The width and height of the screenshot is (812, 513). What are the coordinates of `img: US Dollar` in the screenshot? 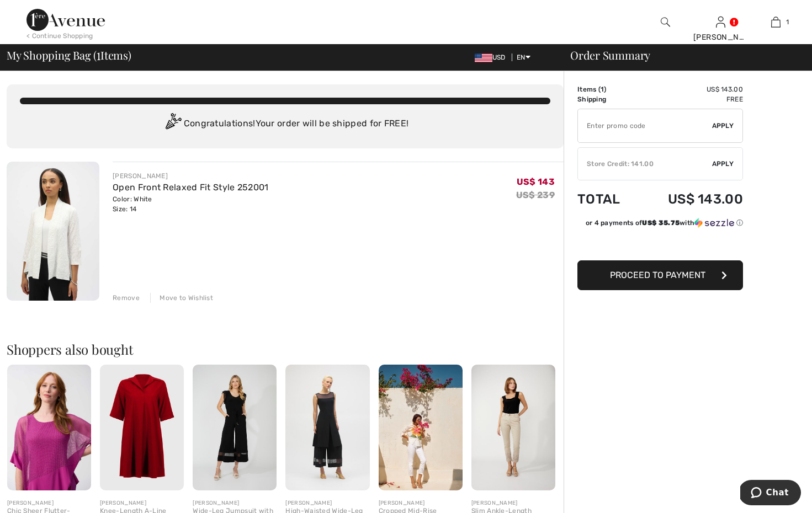 It's located at (484, 58).